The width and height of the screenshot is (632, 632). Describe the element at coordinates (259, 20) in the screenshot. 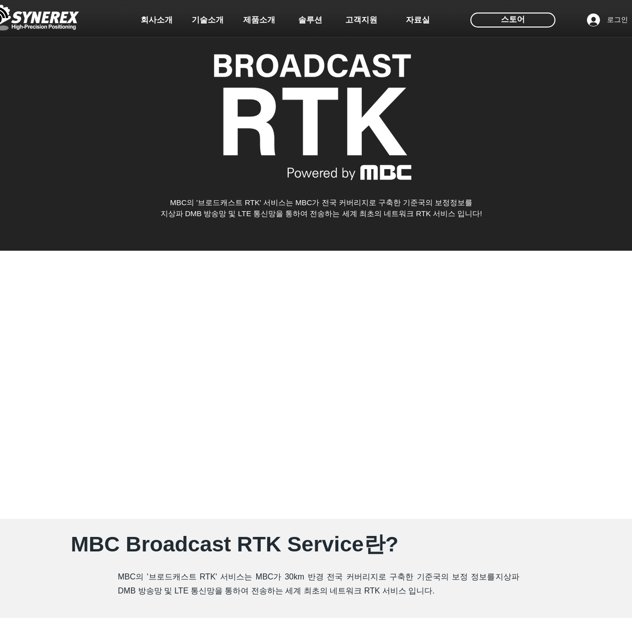

I see `span: 제품소개` at that location.